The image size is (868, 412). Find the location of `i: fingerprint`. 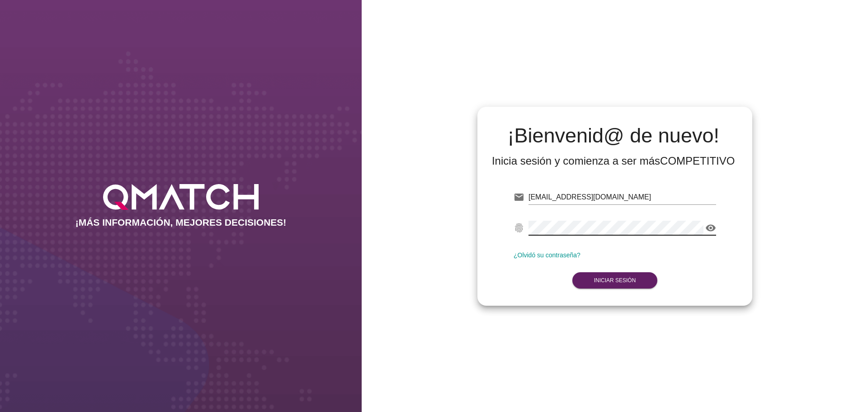

i: fingerprint is located at coordinates (519, 228).